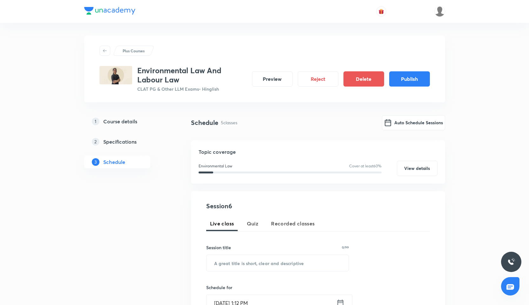  Describe the element at coordinates (114, 162) in the screenshot. I see `h5: Schedule` at that location.